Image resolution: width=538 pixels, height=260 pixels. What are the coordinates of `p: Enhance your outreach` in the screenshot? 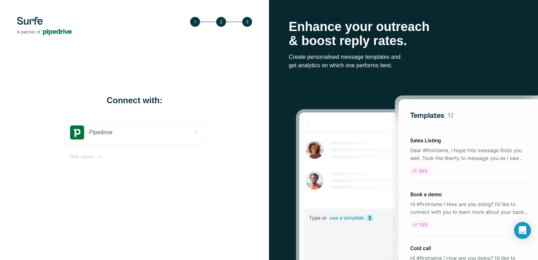 It's located at (404, 27).